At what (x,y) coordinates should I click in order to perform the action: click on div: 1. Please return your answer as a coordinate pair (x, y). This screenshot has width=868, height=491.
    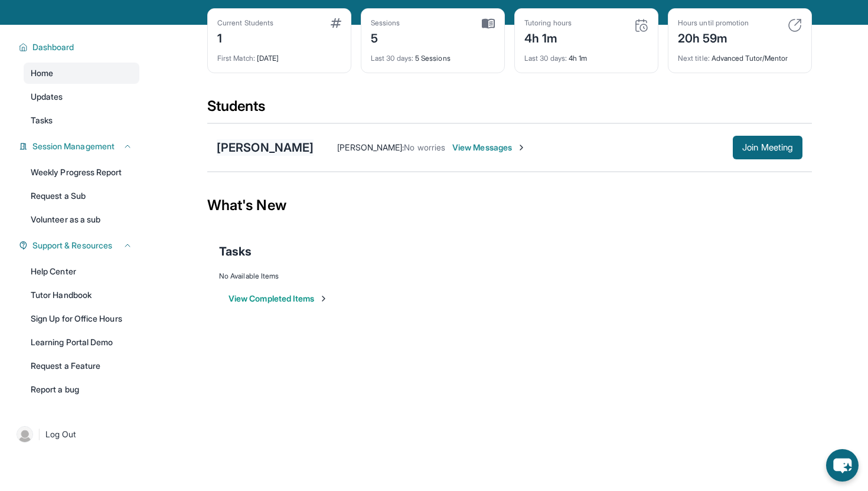
    Looking at the image, I should click on (245, 38).